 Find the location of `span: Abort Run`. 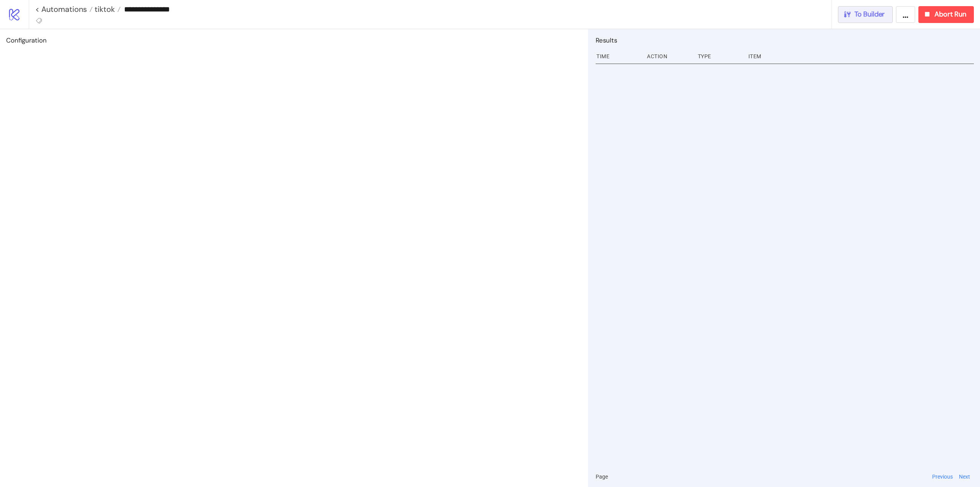

span: Abort Run is located at coordinates (950, 14).